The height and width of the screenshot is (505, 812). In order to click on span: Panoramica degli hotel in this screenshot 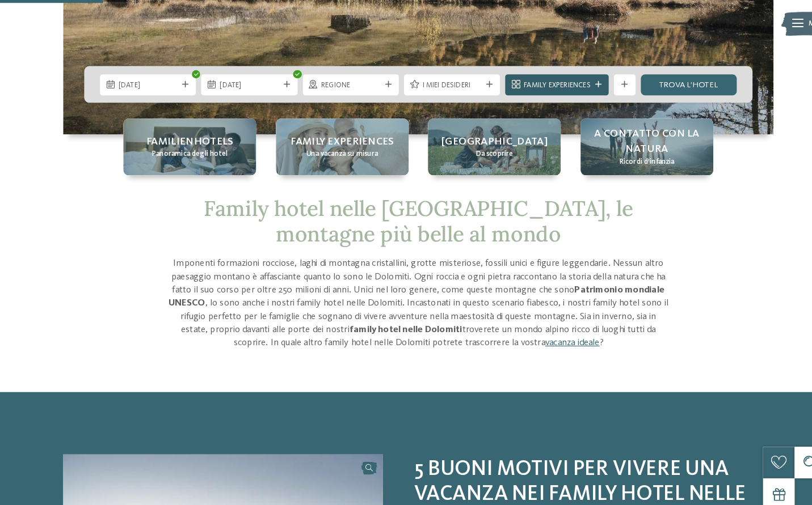, I will do `click(183, 150)`.